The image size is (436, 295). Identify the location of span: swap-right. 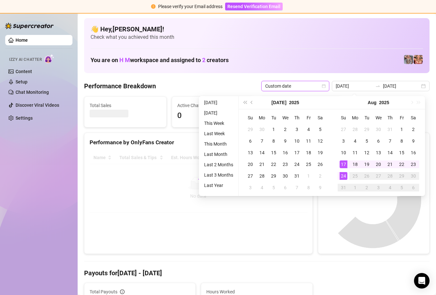
(378, 86).